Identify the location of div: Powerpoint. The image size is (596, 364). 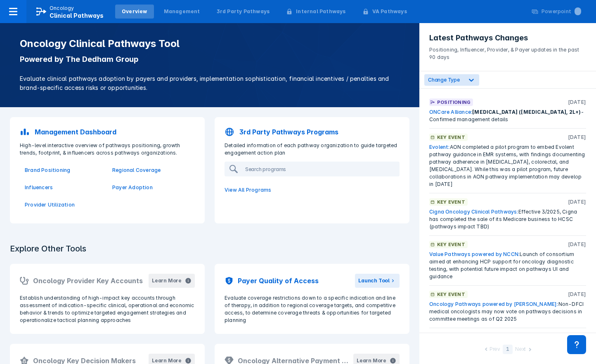
(562, 12).